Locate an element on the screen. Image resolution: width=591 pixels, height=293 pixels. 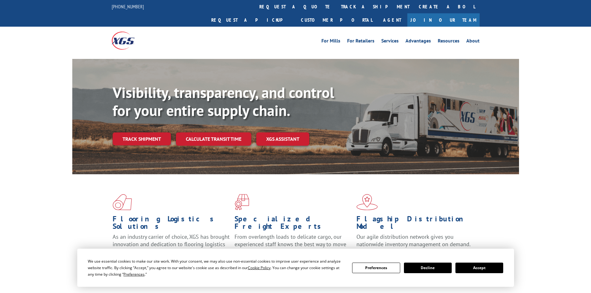
b: Visibility, transparency, and control for your entire supply chain. is located at coordinates (223, 101).